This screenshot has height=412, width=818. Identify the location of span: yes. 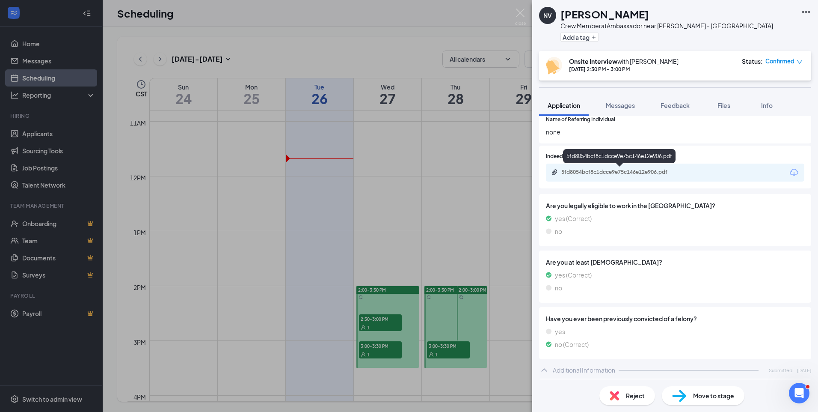
(560, 331).